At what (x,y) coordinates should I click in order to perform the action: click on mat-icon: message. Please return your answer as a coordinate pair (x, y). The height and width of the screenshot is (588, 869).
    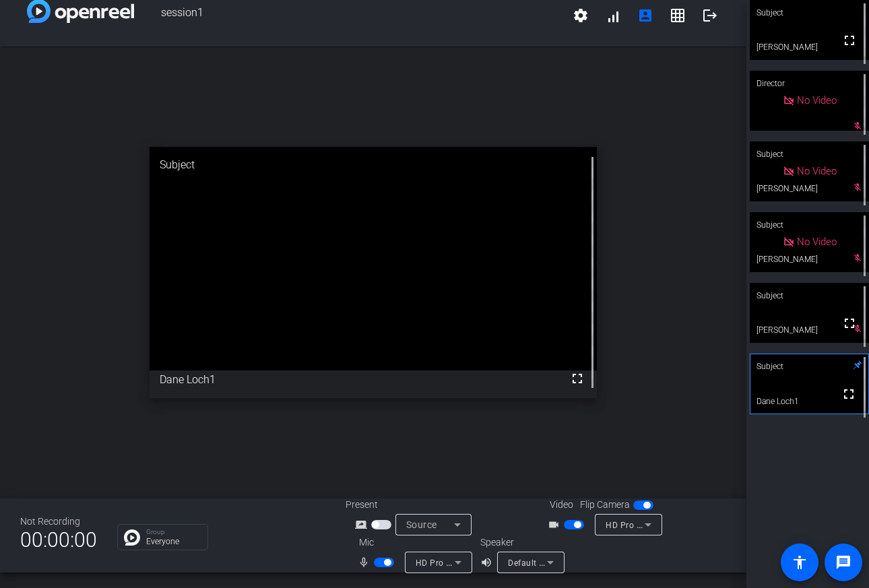
    Looking at the image, I should click on (843, 562).